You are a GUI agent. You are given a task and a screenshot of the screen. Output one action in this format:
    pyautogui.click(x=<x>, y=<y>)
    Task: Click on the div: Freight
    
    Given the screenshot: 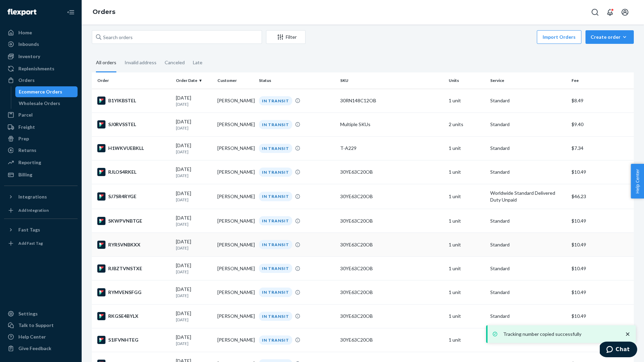 What is the action you would take?
    pyautogui.click(x=27, y=127)
    